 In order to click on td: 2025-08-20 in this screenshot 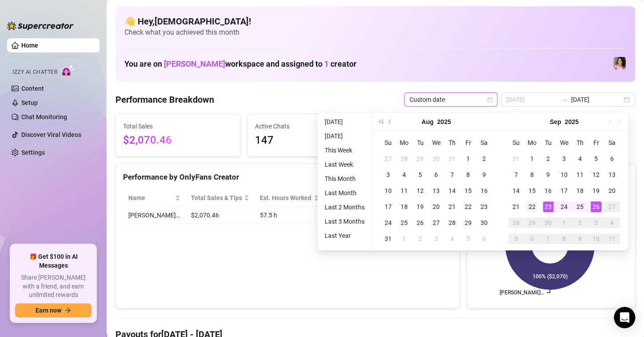, I will do `click(437, 207)`.